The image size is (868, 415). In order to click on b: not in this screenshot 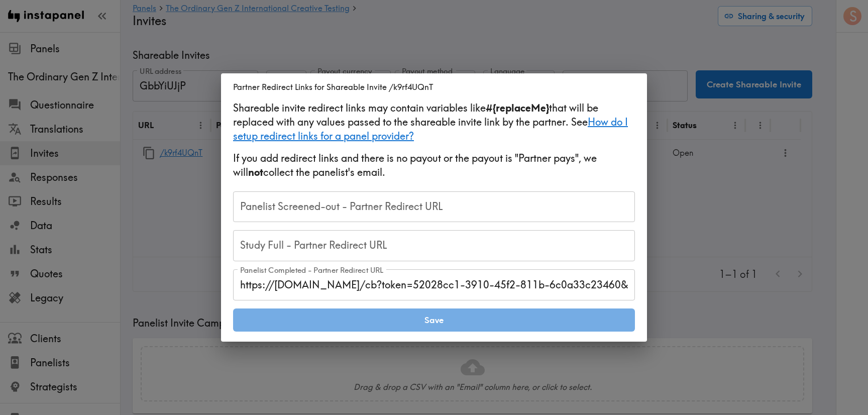, I will do `click(256, 172)`.